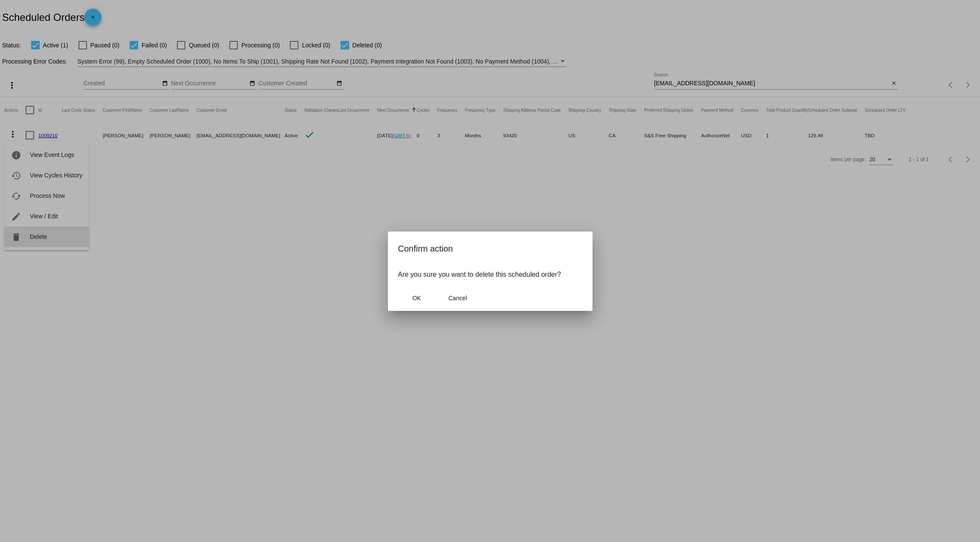 Image resolution: width=980 pixels, height=542 pixels. What do you see at coordinates (416, 298) in the screenshot?
I see `span: OK` at bounding box center [416, 298].